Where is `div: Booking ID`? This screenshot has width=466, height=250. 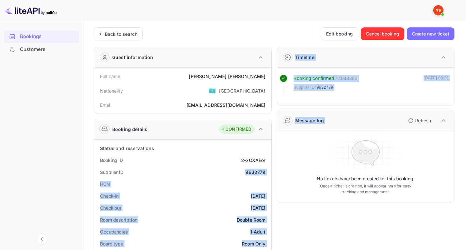
div: Booking ID is located at coordinates (111, 160).